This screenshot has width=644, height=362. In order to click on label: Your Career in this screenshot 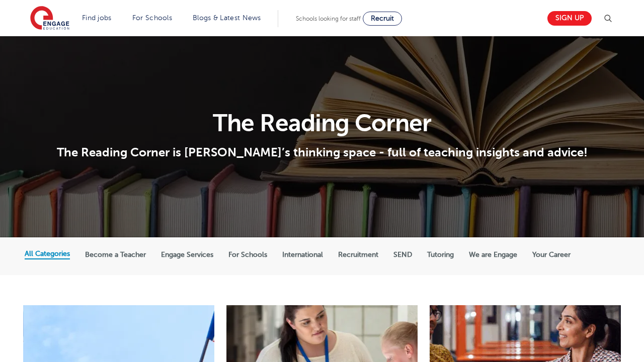, I will do `click(551, 255)`.